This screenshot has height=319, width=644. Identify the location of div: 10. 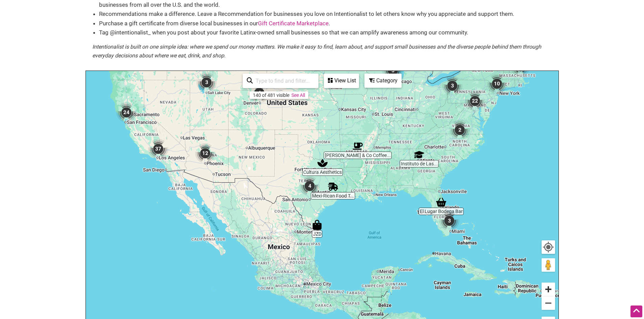
(497, 84).